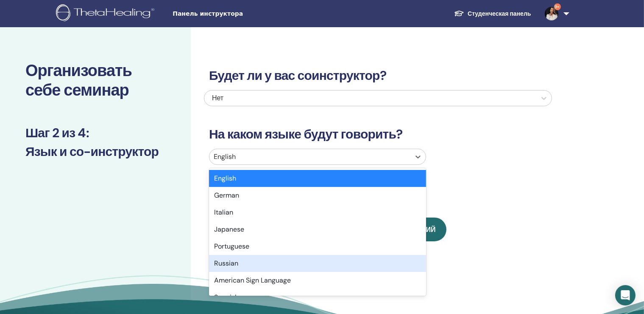  What do you see at coordinates (318, 196) in the screenshot?
I see `div: German` at bounding box center [318, 196].